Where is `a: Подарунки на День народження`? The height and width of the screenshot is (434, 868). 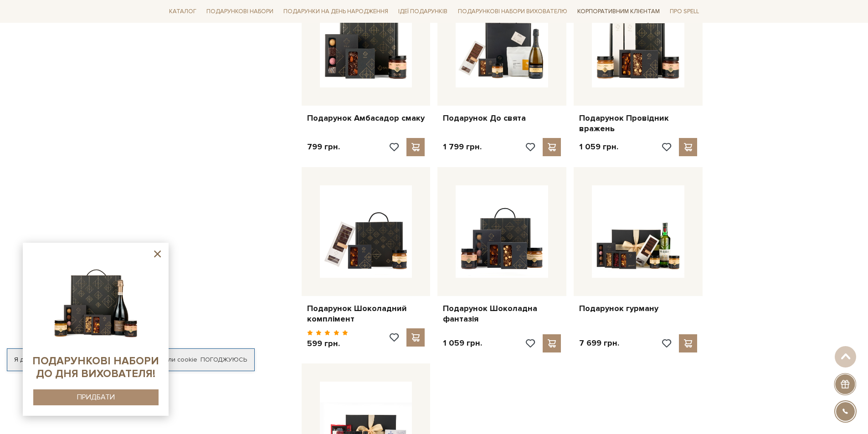
a: Подарунки на День народження is located at coordinates (336, 12).